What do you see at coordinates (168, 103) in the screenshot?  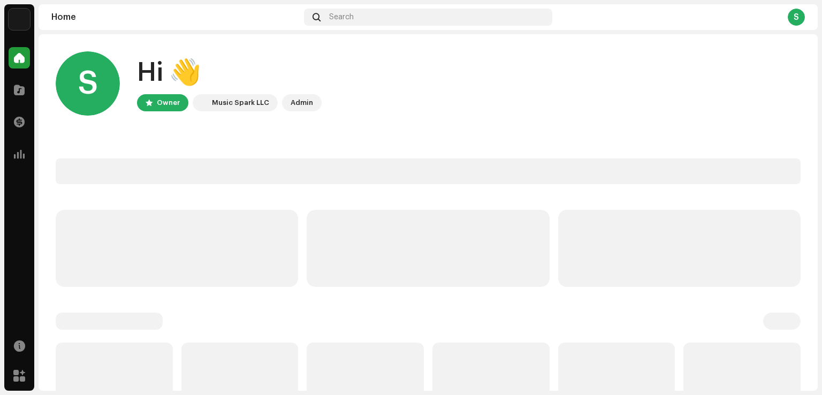 I see `div: Owner` at bounding box center [168, 103].